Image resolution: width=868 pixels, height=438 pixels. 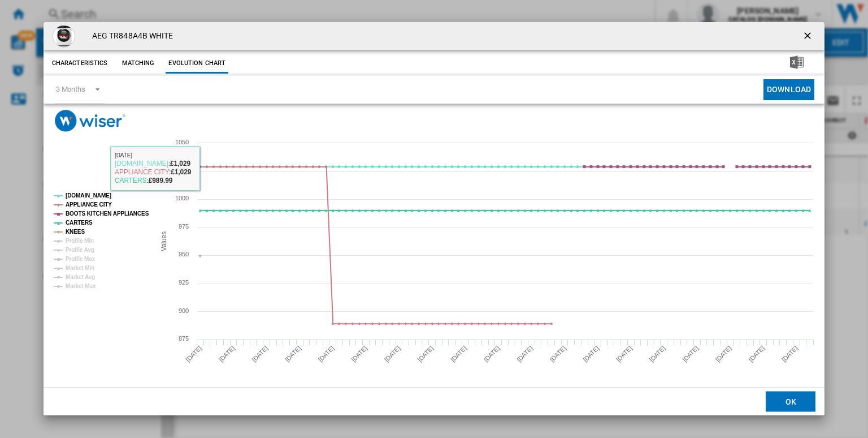 I want to click on h4: AEG TR848A4B WHITE, so click(x=130, y=36).